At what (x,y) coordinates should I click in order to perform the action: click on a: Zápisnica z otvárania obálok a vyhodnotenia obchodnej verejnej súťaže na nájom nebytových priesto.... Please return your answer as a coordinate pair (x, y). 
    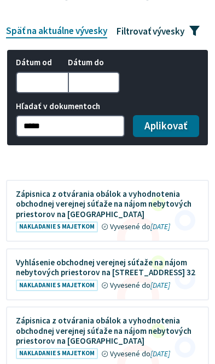
    Looking at the image, I should click on (107, 210).